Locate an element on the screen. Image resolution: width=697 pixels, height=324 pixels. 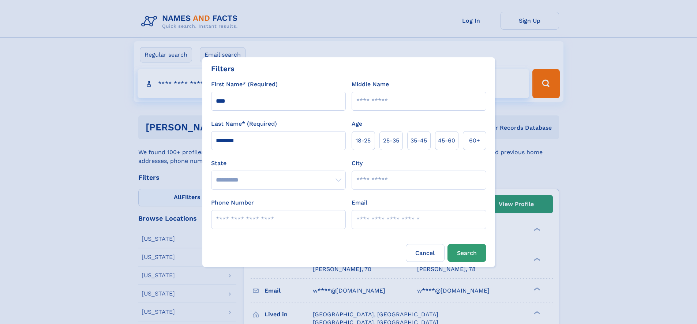
span: 35‑45 is located at coordinates (418, 141).